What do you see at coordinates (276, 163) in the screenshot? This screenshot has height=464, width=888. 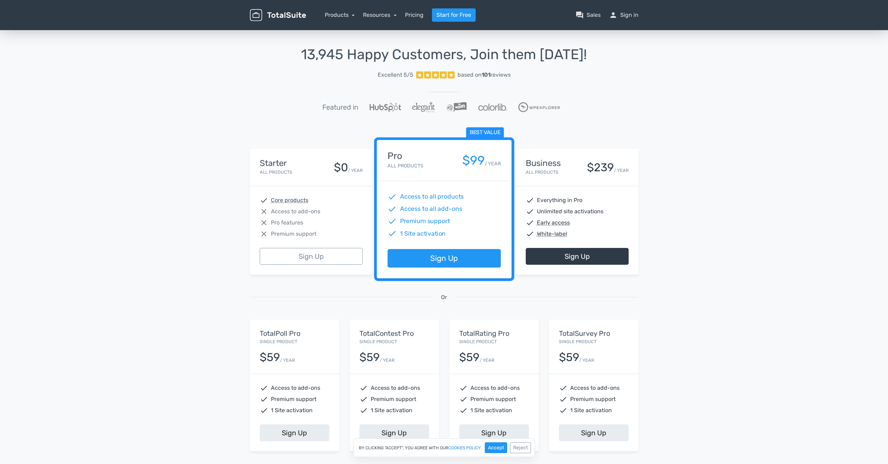 I see `h4: Starter` at bounding box center [276, 163].